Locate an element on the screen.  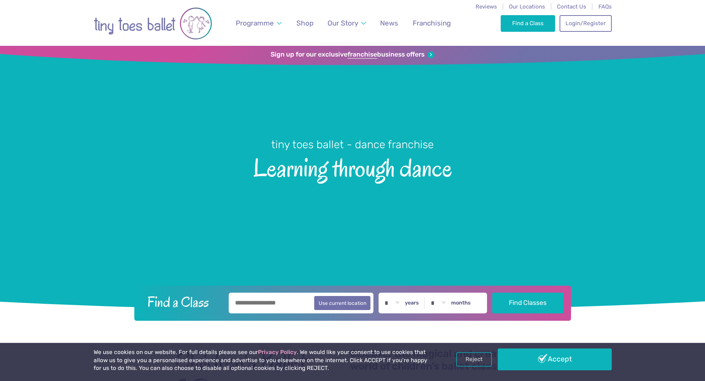
span: Programme is located at coordinates (254, 23).